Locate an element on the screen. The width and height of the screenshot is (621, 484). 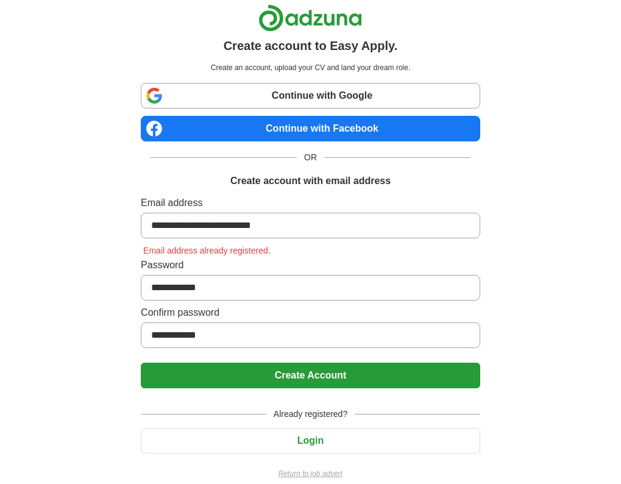
a: Continue with Google is located at coordinates (310, 96).